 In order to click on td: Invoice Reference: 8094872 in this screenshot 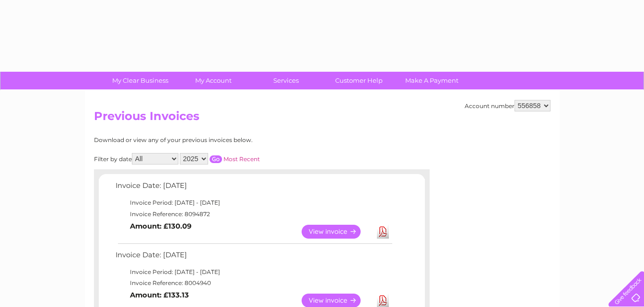, I will do `click(253, 214)`.